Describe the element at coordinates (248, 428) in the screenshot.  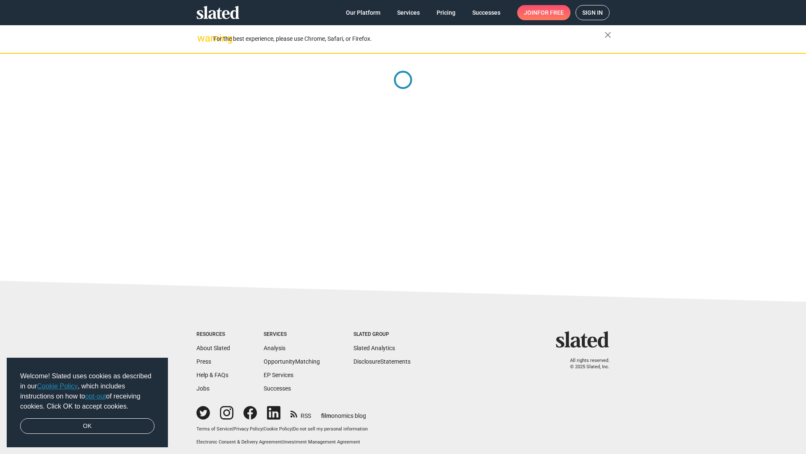
I see `a: Privacy Policy` at that location.